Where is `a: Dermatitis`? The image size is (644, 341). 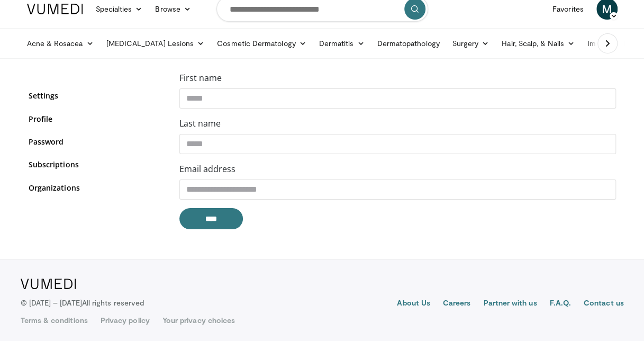 a: Dermatitis is located at coordinates (342, 43).